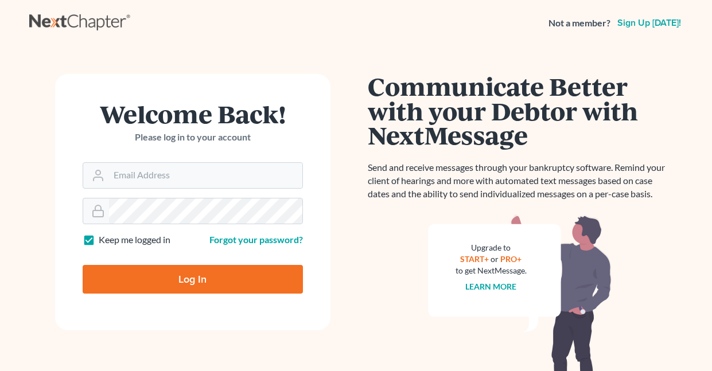 The height and width of the screenshot is (371, 712). I want to click on p: Please log in to your account, so click(193, 137).